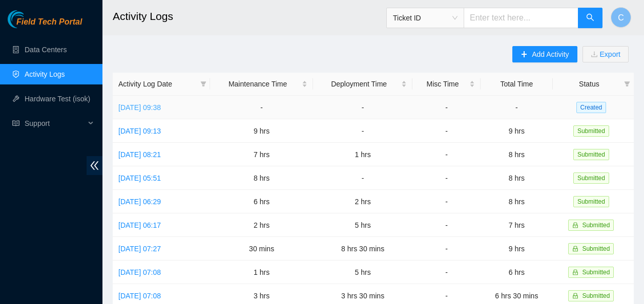  I want to click on span: Status, so click(589, 84).